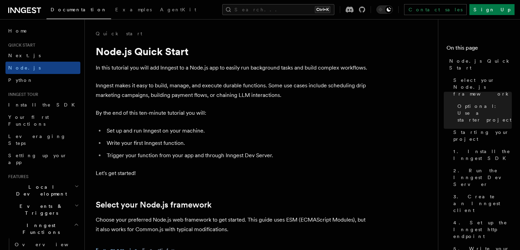 This screenshot has height=250, width=520. I want to click on a: Setting up your app, so click(43, 159).